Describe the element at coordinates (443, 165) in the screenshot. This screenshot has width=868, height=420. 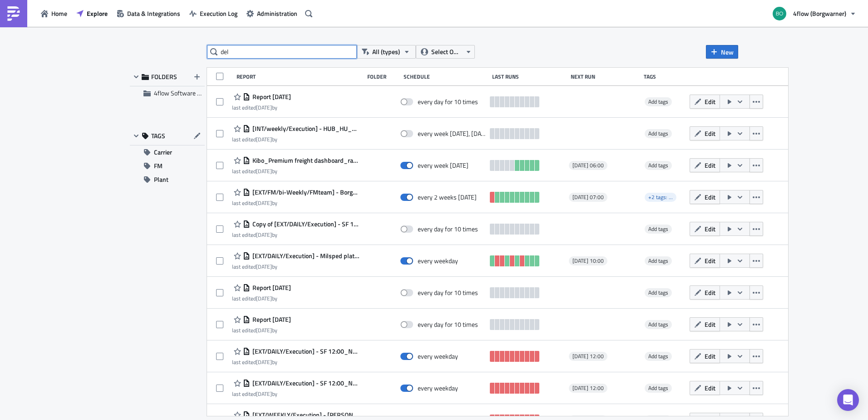
I see `div: every week on Tuesday` at that location.